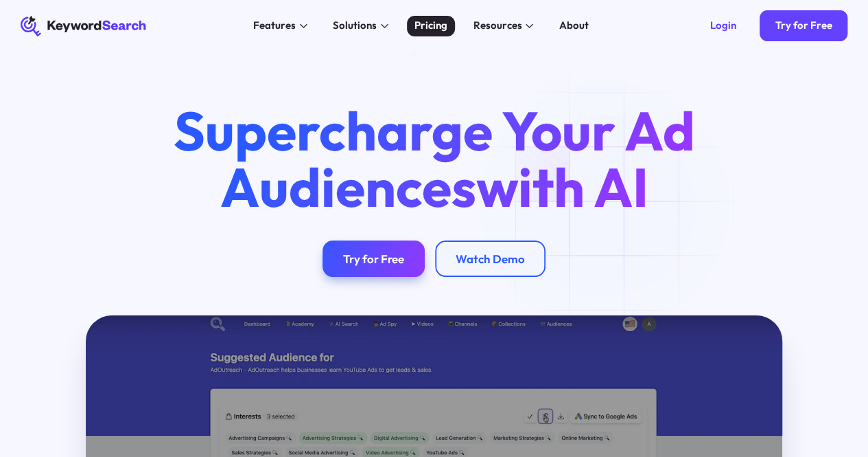 The width and height of the screenshot is (868, 457). What do you see at coordinates (355, 25) in the screenshot?
I see `div: Solutions` at bounding box center [355, 25].